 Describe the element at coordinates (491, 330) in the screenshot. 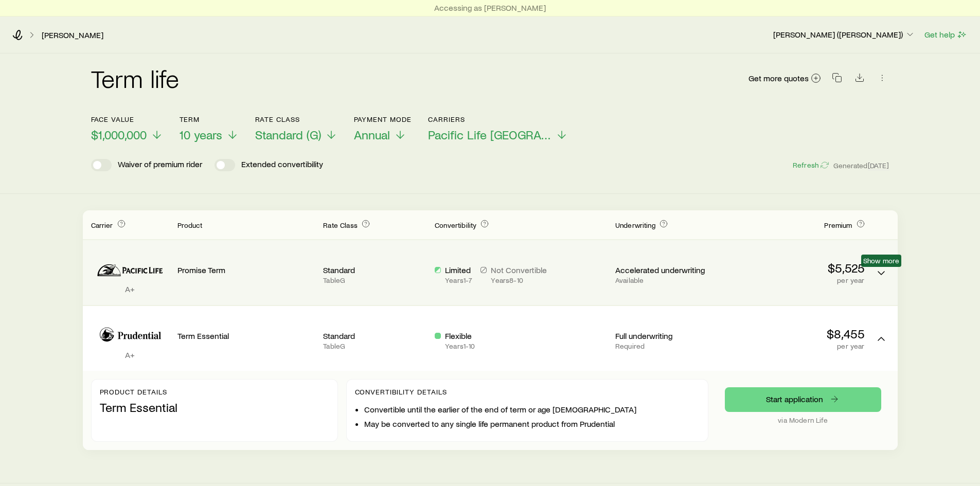

I see `div: Term quotes` at that location.